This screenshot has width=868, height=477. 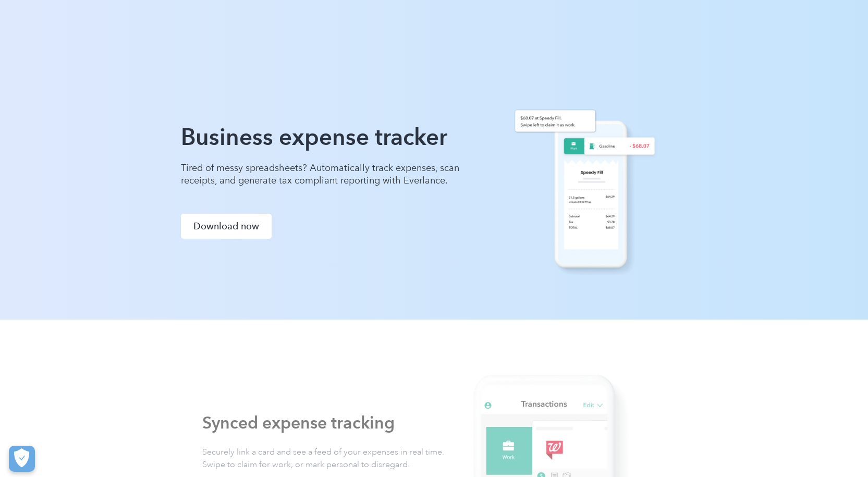 What do you see at coordinates (226, 226) in the screenshot?
I see `a: Download now` at bounding box center [226, 226].